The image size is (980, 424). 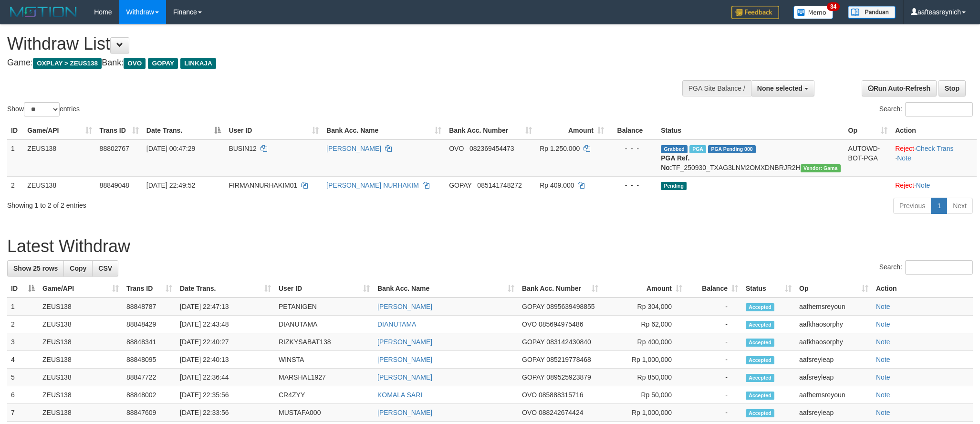 I want to click on span: Copy 089525923879 to clipboard, so click(x=568, y=377).